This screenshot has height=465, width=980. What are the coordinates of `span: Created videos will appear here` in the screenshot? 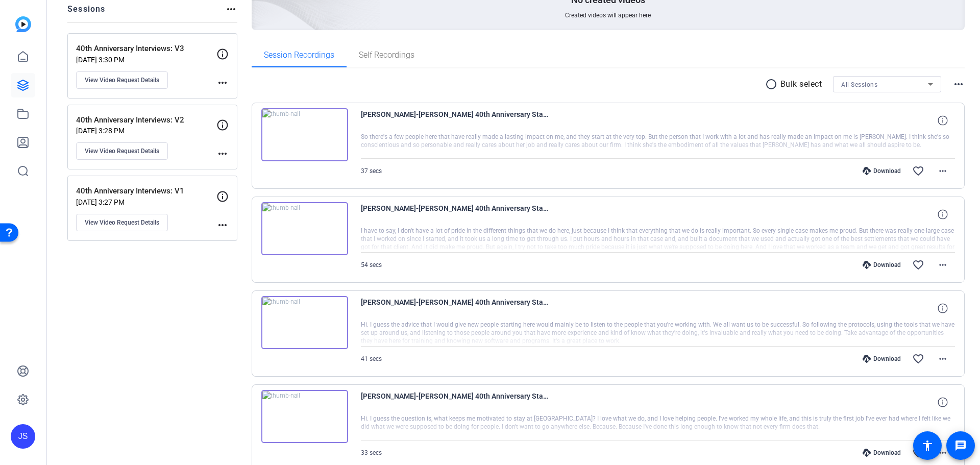 It's located at (608, 15).